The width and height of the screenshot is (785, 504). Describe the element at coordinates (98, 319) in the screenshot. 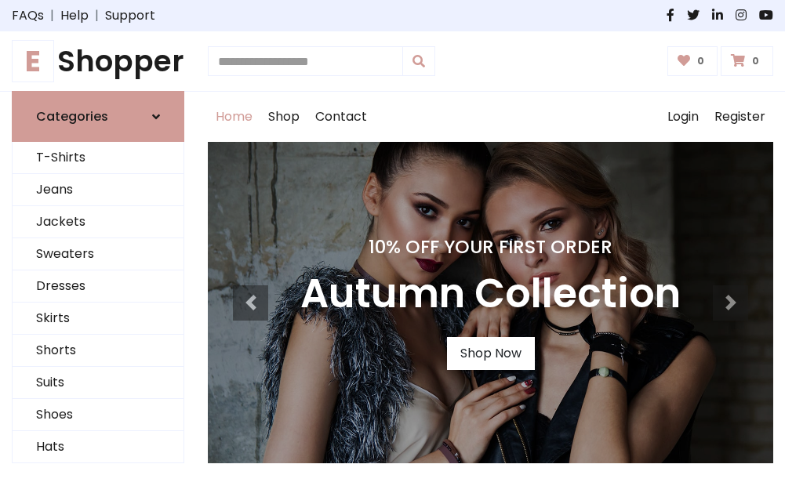

I see `a: Skirts` at that location.